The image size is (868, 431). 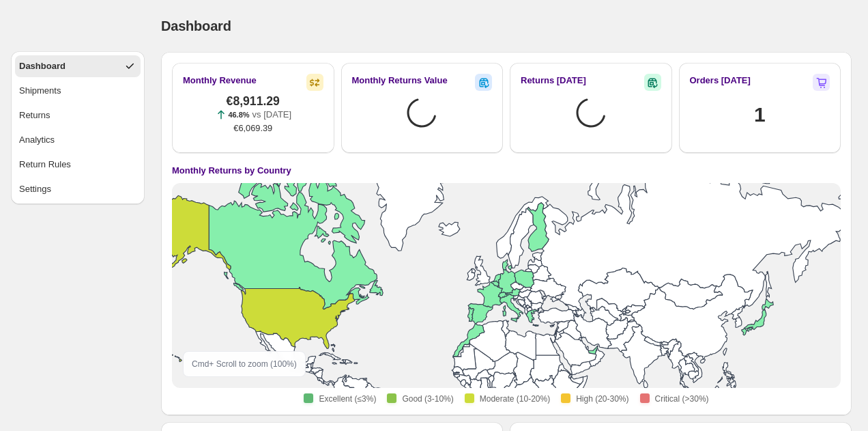 I want to click on button: Returns, so click(x=78, y=116).